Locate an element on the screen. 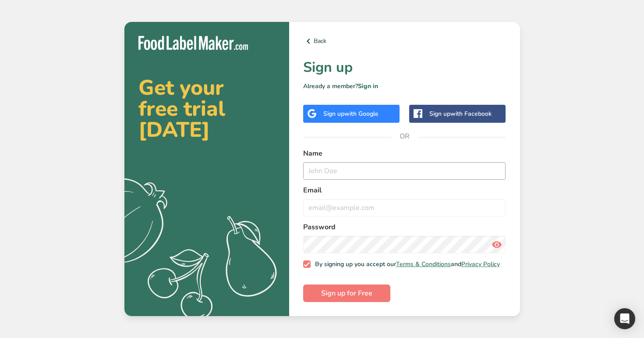 Image resolution: width=644 pixels, height=338 pixels. button: Sign up for Free is located at coordinates (347, 293).